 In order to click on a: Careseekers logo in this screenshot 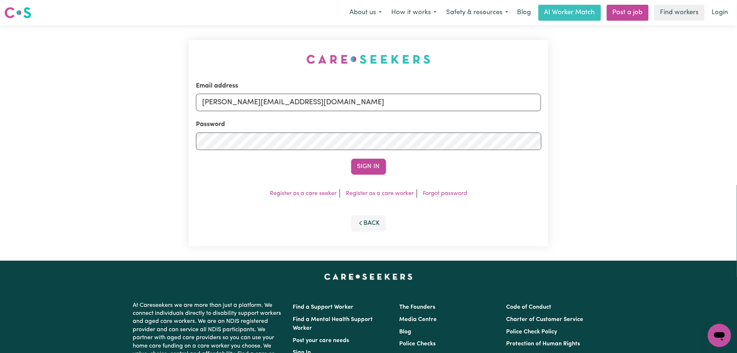, I will do `click(18, 13)`.